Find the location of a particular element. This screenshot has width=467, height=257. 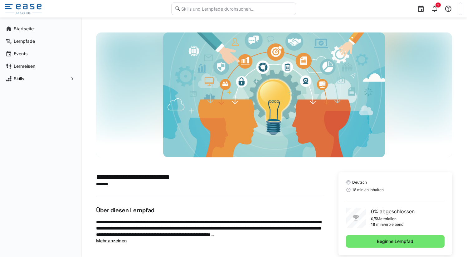

p: 0% abgeschlossen is located at coordinates (393, 211).